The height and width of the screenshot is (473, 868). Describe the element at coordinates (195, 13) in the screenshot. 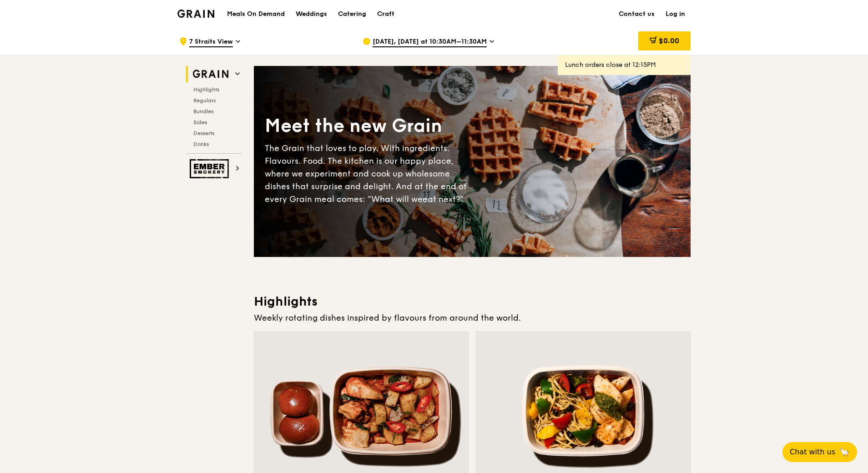

I see `img: Grain` at that location.